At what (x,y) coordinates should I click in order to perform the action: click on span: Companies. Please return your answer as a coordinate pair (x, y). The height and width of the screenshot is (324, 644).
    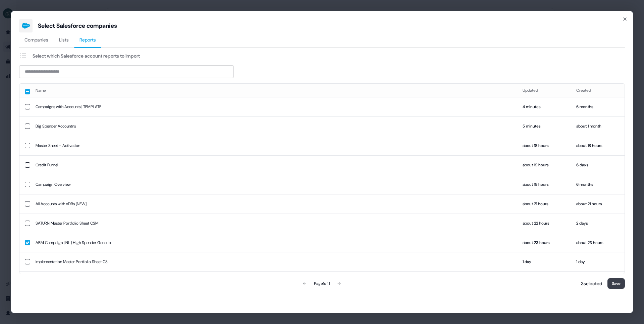
    Looking at the image, I should click on (36, 40).